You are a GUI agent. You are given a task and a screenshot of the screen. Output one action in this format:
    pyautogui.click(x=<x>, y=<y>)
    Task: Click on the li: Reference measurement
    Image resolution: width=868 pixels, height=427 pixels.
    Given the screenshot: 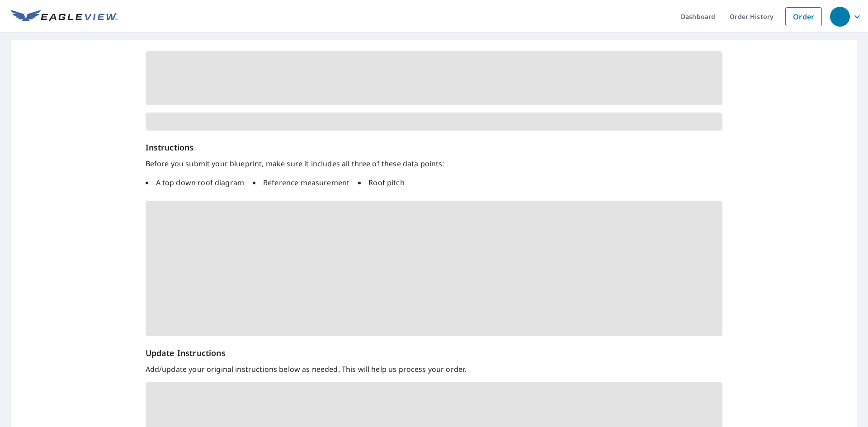 What is the action you would take?
    pyautogui.click(x=301, y=182)
    